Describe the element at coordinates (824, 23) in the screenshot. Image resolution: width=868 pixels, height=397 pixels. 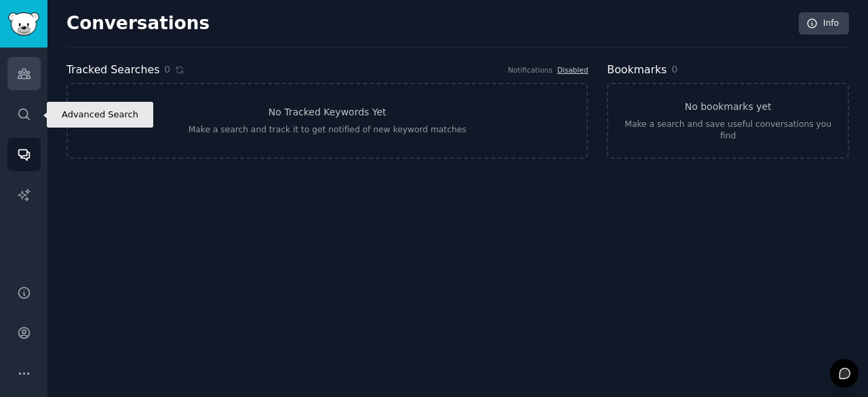
I see `a: Info` at that location.